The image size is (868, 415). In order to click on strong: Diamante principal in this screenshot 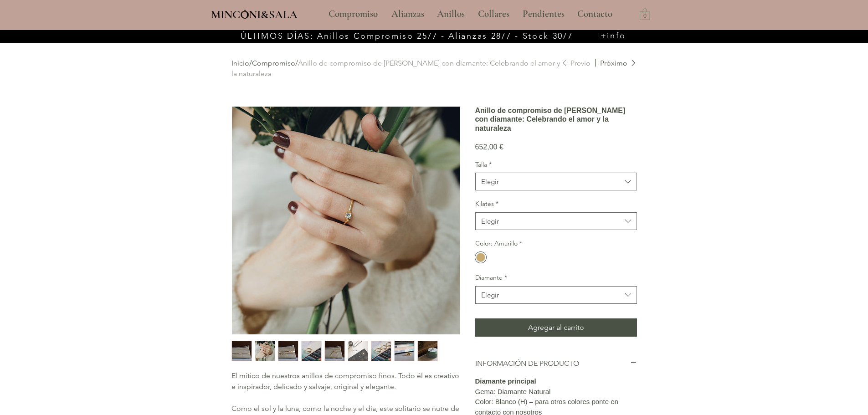, I will do `click(506, 380)`.